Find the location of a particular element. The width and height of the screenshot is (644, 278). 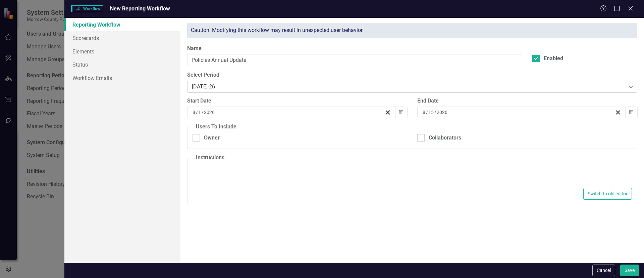

div: Enabled is located at coordinates (554, 58).